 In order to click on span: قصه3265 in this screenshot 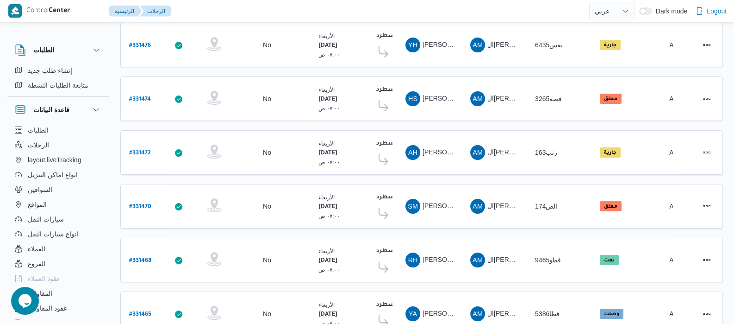, I will do `click(549, 99)`.